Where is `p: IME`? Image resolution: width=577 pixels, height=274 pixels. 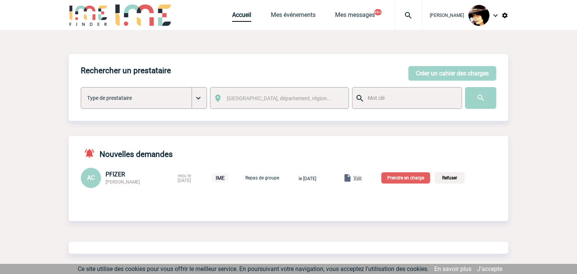 p: IME is located at coordinates (220, 178).